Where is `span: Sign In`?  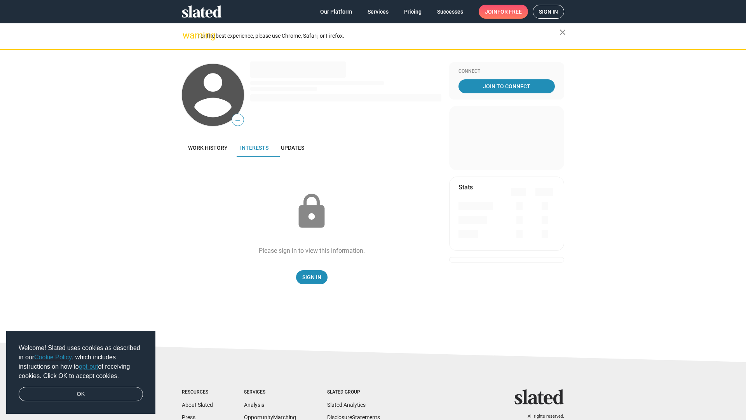
span: Sign In is located at coordinates (312, 277).